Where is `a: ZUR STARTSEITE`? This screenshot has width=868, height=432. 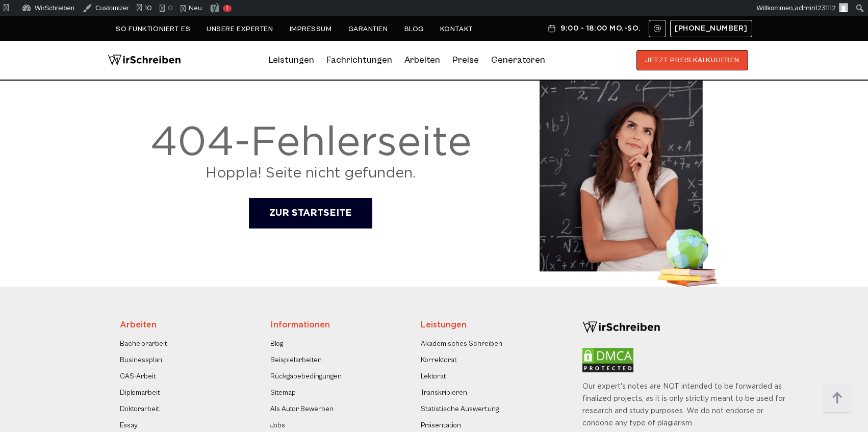 a: ZUR STARTSEITE is located at coordinates (310, 213).